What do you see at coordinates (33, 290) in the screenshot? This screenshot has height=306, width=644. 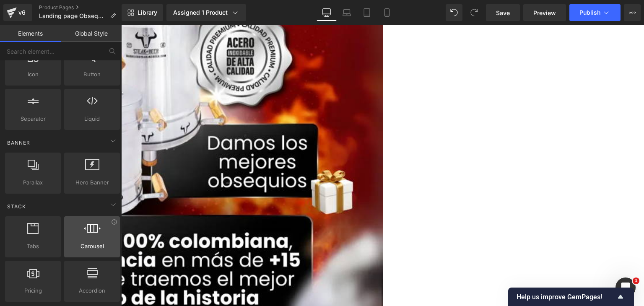 I see `span: Pricing` at bounding box center [33, 290].